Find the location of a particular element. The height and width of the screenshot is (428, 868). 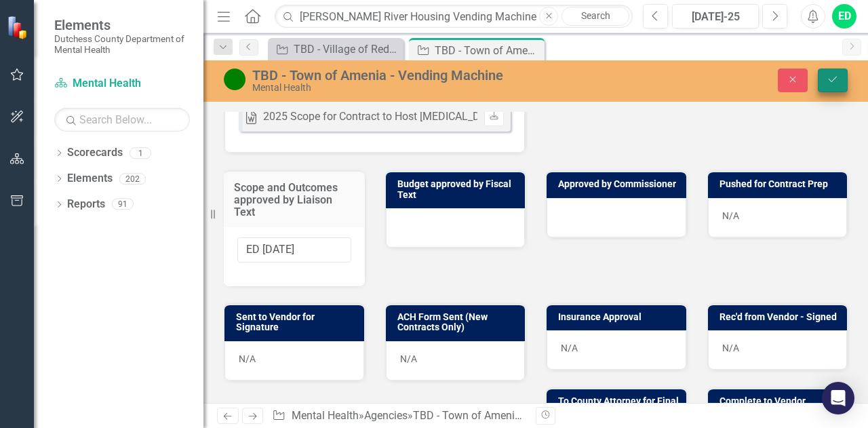

div: ED is located at coordinates (845, 16).